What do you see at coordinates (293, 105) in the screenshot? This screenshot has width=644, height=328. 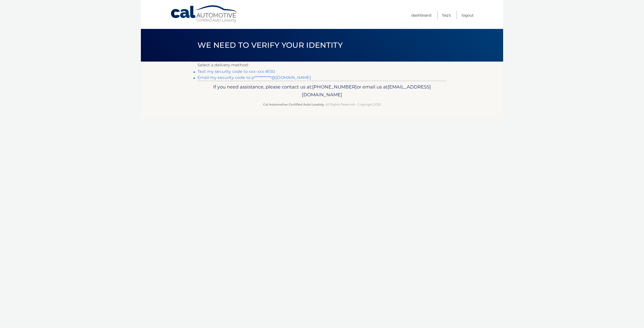 I see `strong: Cal Automotive Certified Auto Leasing` at bounding box center [293, 105].